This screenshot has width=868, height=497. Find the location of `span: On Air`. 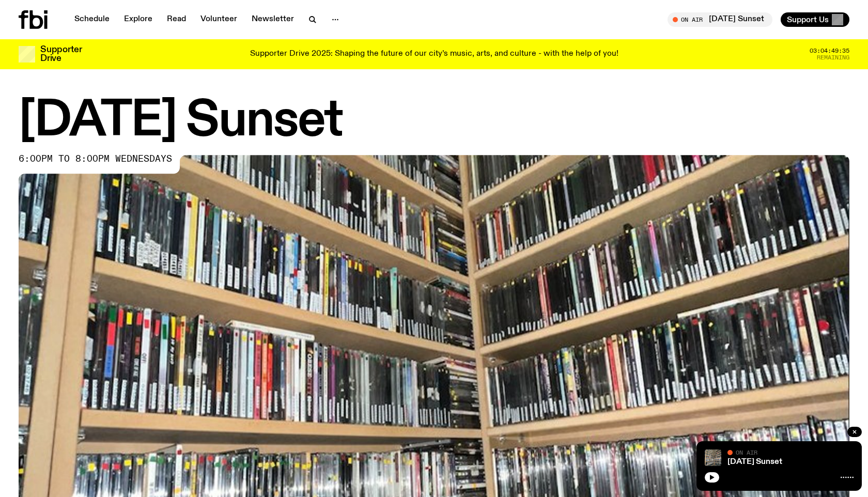

span: On Air is located at coordinates (747, 453).